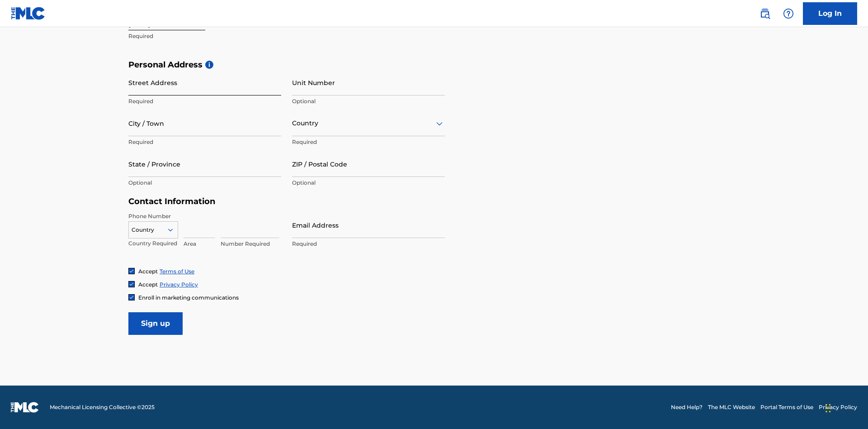 The height and width of the screenshot is (429, 868). What do you see at coordinates (176, 271) in the screenshot?
I see `a: Terms of Use` at bounding box center [176, 271].